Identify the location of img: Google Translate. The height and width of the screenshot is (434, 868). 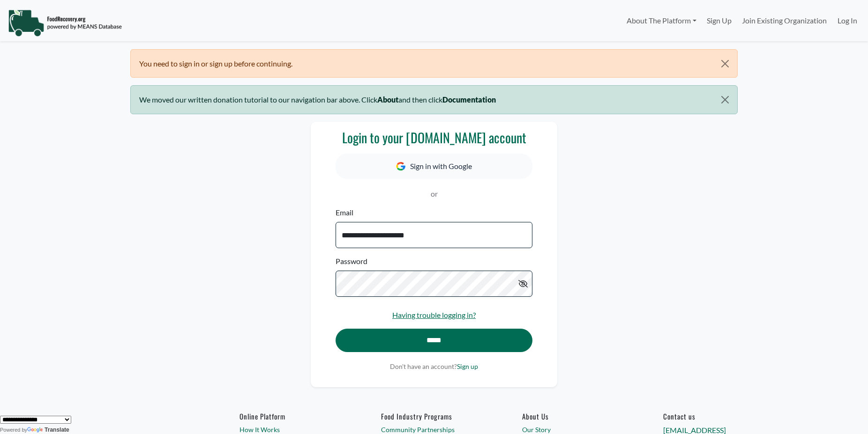
(35, 430).